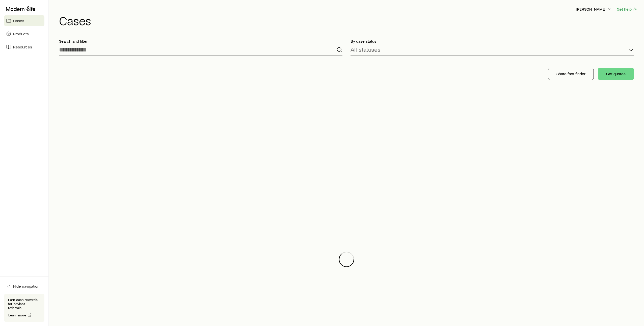 Image resolution: width=644 pixels, height=326 pixels. Describe the element at coordinates (24, 286) in the screenshot. I see `button: Hide navigation` at that location.